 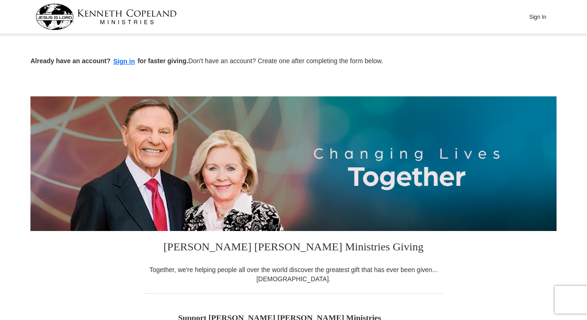 I want to click on button: Sign In, so click(x=538, y=17).